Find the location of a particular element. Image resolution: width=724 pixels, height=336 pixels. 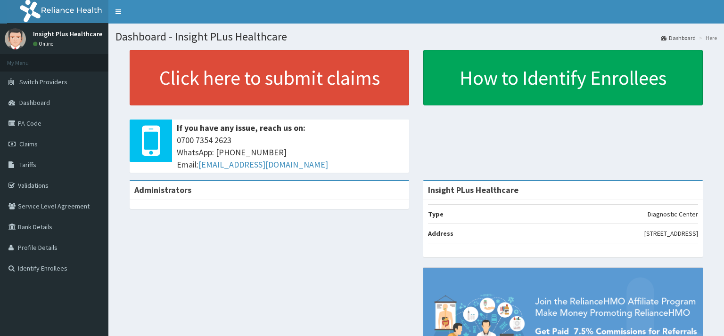

span: Switch Providers is located at coordinates (43, 82).